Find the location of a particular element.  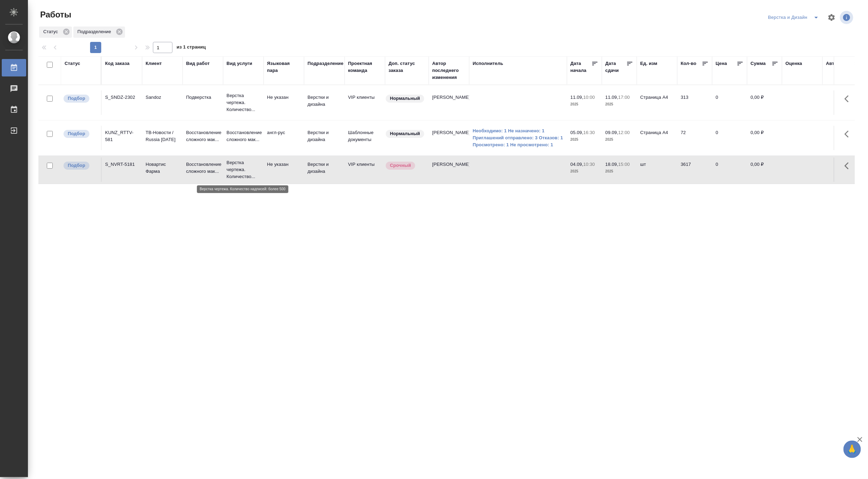

p: Sandoz is located at coordinates (162, 97).